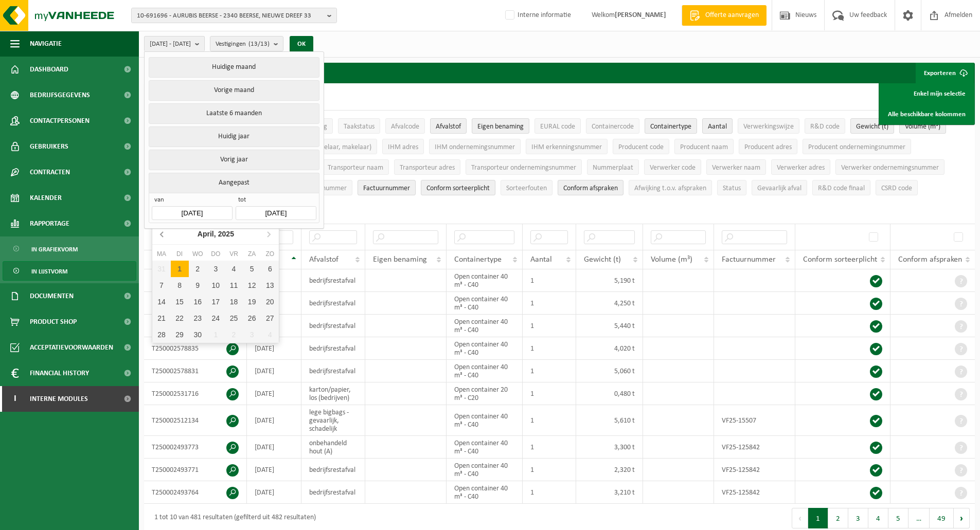 The image size is (980, 530). Describe the element at coordinates (403, 147) in the screenshot. I see `span: IHM adres` at that location.